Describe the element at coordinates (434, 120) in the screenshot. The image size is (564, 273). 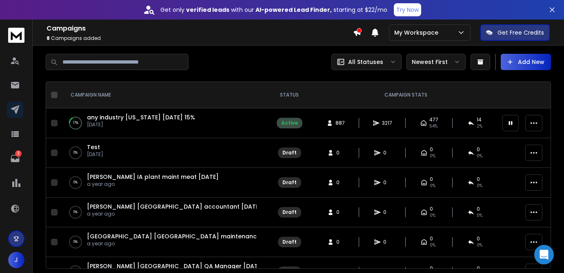
I see `span: 477` at that location.